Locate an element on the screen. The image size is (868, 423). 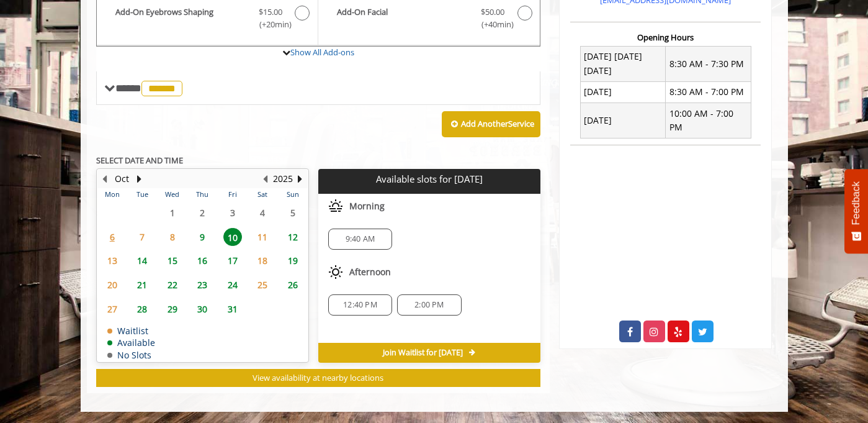
span: 17 is located at coordinates (233, 260).